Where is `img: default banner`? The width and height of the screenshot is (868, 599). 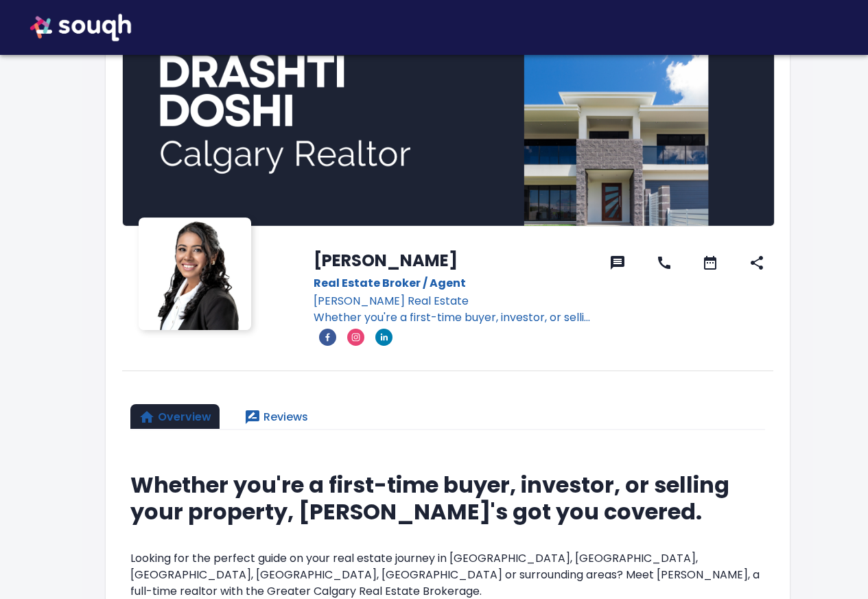
img: default banner is located at coordinates (448, 116).